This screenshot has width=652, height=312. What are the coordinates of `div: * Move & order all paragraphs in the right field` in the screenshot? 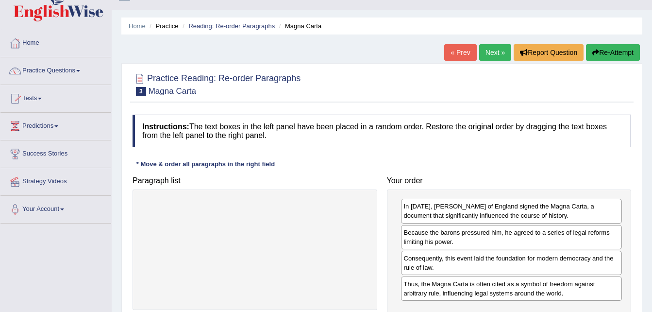 It's located at (205, 164).